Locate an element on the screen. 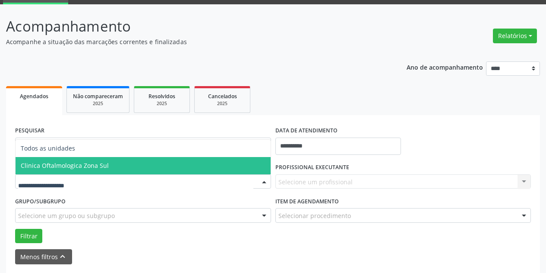 This screenshot has height=273, width=546. span: Selecione um grupo ou subgrupo is located at coordinates (67, 215).